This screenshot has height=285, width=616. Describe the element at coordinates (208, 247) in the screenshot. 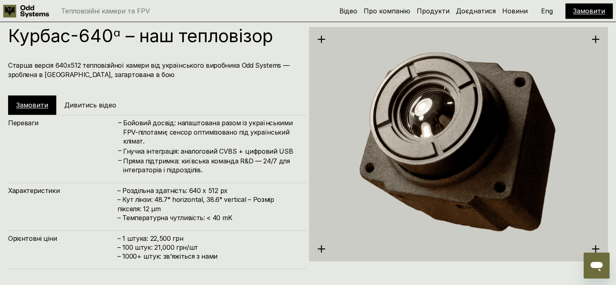

I see `h4: – 1 штука: 22,500 грн – 100 штук: 21,000 грн/шт` at that location.